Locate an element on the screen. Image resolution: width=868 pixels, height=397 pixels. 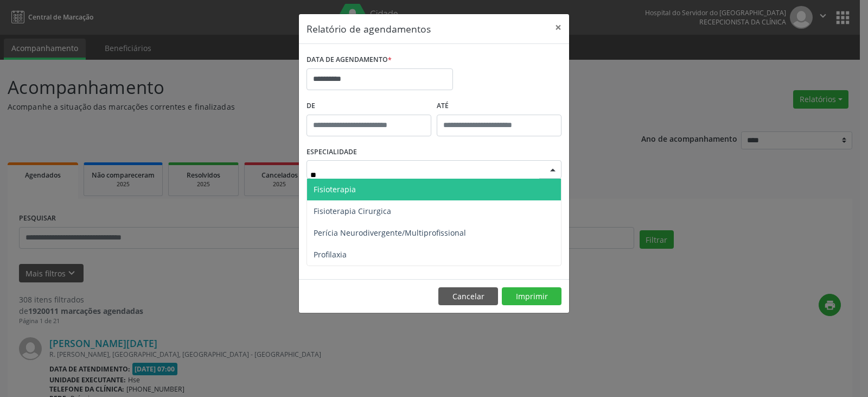
label: ESPECIALIDADE is located at coordinates (332, 152).